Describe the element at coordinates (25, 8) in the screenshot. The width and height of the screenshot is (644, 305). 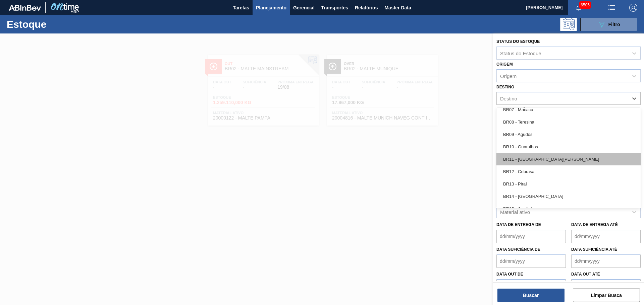
I see `img: TNhmsLtSVTkK8tSr43FrP2fwEKptu5GPRR3wAAAABJRU5ErkJggg==` at that location.